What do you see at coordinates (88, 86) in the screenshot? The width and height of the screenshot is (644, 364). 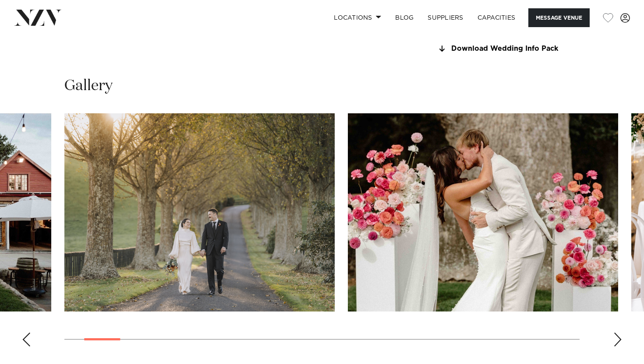 I see `h2: Gallery` at bounding box center [88, 86].